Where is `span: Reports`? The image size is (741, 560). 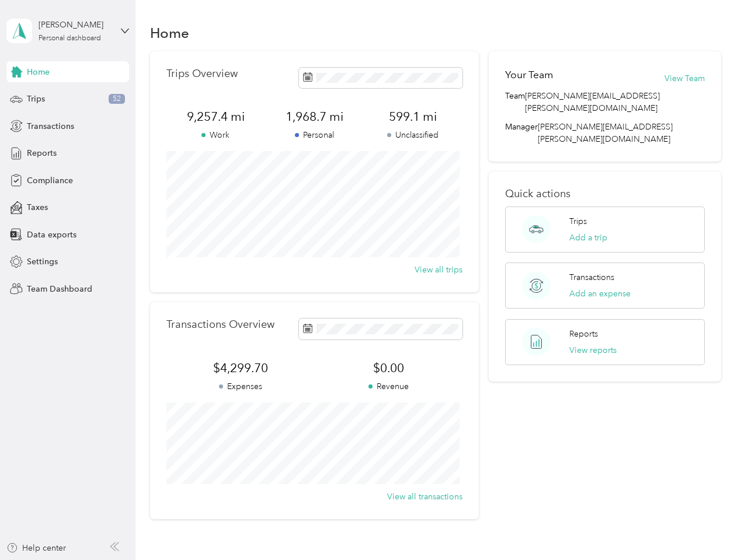
span: Reports is located at coordinates (42, 153).